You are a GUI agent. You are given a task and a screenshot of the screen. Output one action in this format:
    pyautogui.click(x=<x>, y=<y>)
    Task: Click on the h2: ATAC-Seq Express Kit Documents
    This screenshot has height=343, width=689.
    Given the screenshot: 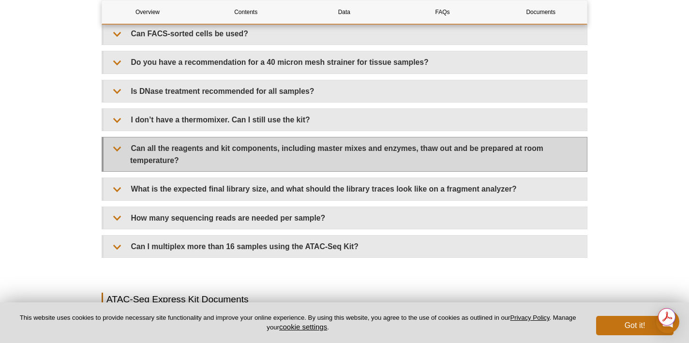 What is the action you would take?
    pyautogui.click(x=344, y=299)
    